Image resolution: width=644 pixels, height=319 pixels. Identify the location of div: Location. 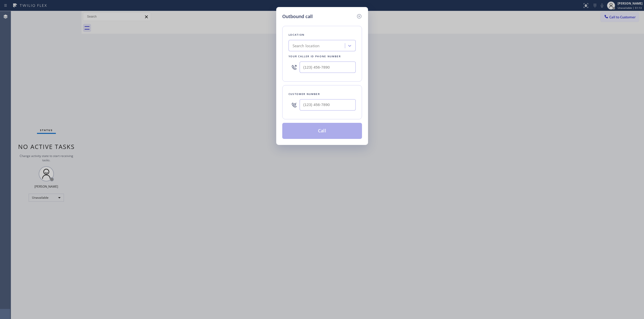
(322, 35).